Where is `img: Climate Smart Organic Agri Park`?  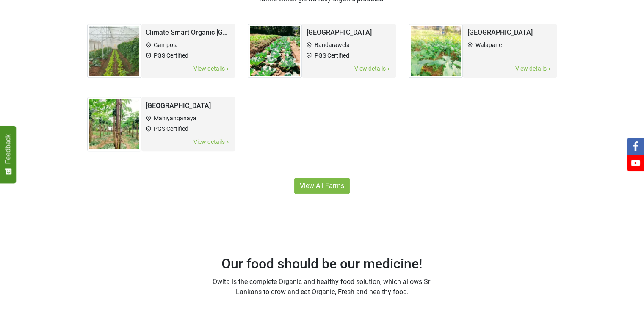 img: Climate Smart Organic Agri Park is located at coordinates (115, 51).